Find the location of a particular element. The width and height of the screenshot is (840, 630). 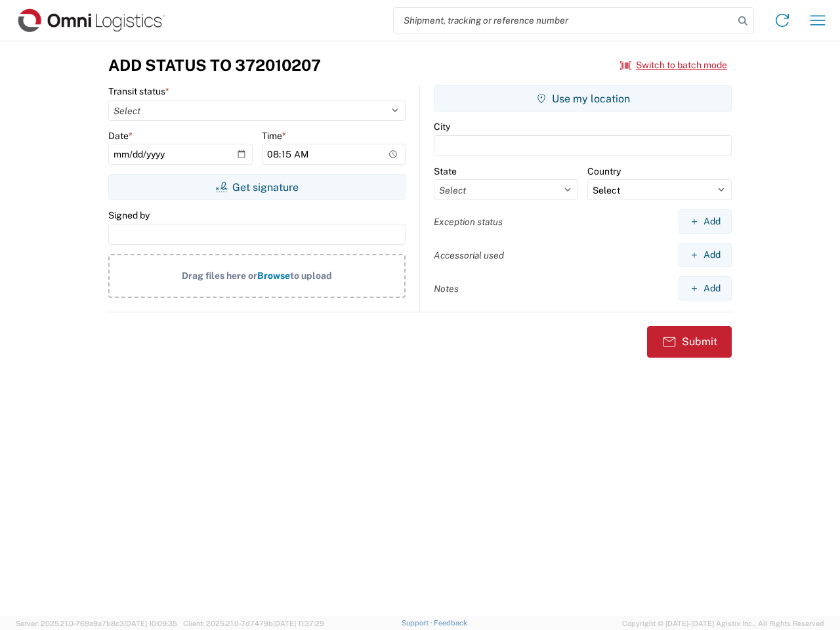

label: Notes is located at coordinates (447, 288).